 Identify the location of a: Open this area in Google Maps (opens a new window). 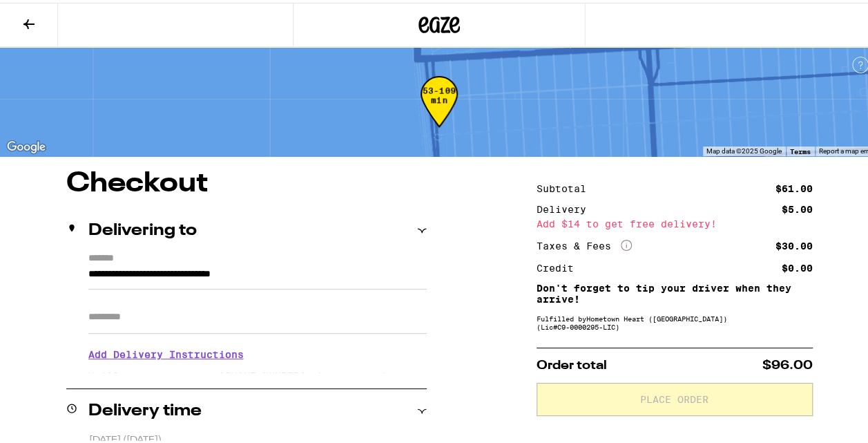
(26, 144).